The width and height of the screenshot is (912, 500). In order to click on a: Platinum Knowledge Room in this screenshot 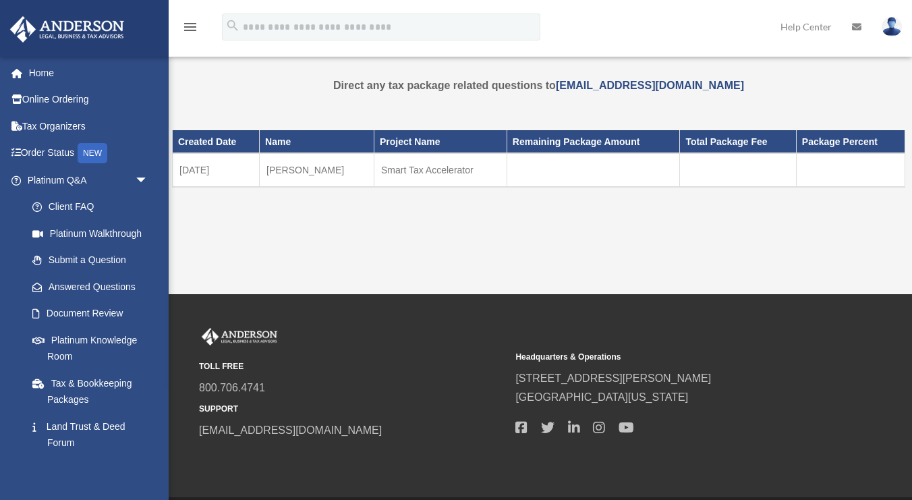, I will do `click(94, 348)`.